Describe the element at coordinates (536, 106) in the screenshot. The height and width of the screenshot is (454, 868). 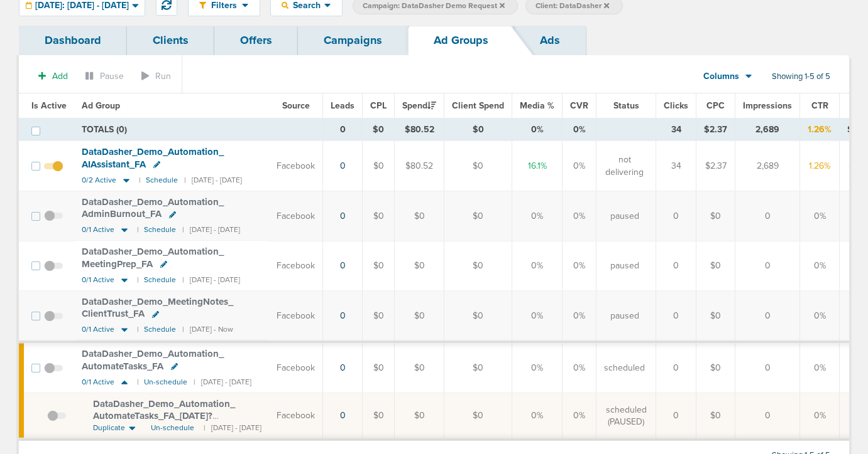
I see `span: Media %` at that location.